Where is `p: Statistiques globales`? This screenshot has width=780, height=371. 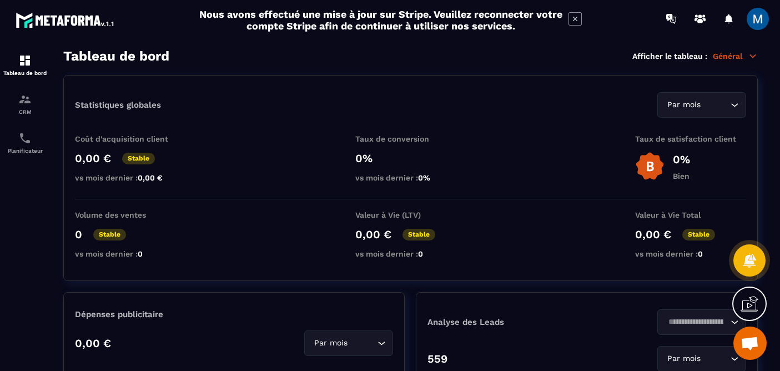
p: Statistiques globales is located at coordinates (118, 105).